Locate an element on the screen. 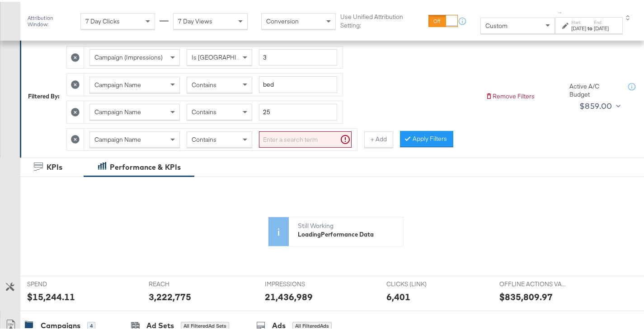 Image resolution: width=644 pixels, height=330 pixels. input: Enter a number is located at coordinates (298, 56).